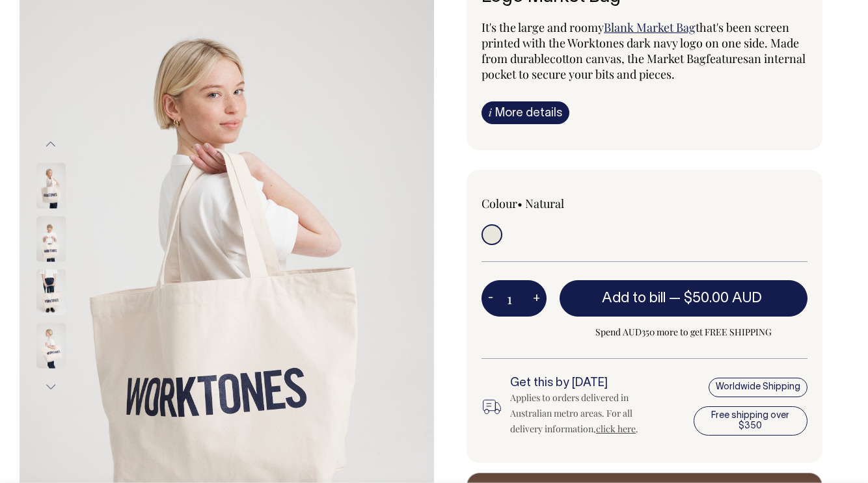  I want to click on div: Applies to orders delivered in Australian metro areas. For all delivery information, ., so click(584, 414).